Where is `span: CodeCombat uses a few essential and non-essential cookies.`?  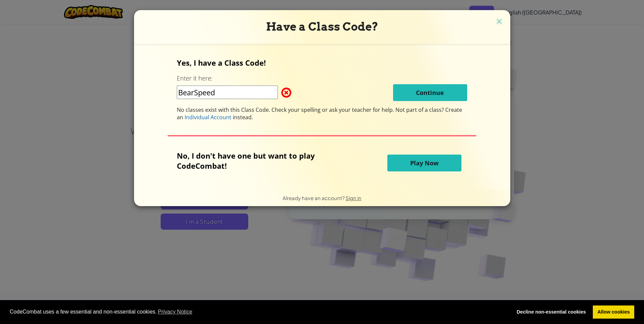
span: CodeCombat uses a few essential and non-essential cookies. is located at coordinates (258, 312).